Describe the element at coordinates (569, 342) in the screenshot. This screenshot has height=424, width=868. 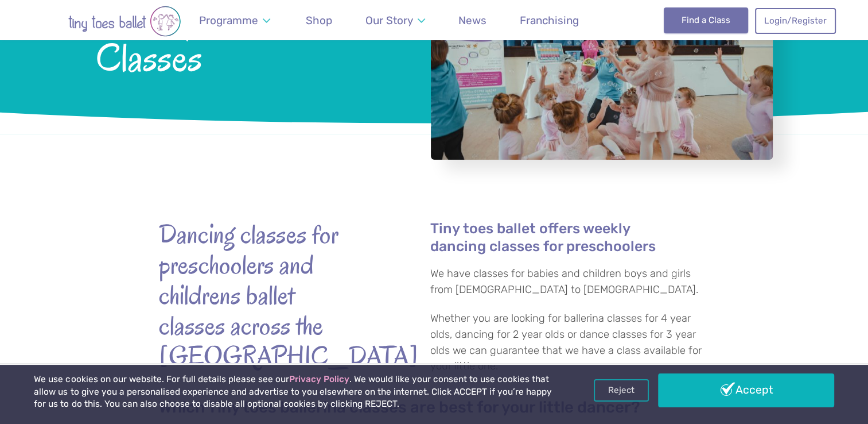
I see `p: Whether you are looking for ballerina classes for 4 year olds, dancing for 2 year olds or dance c...` at that location.